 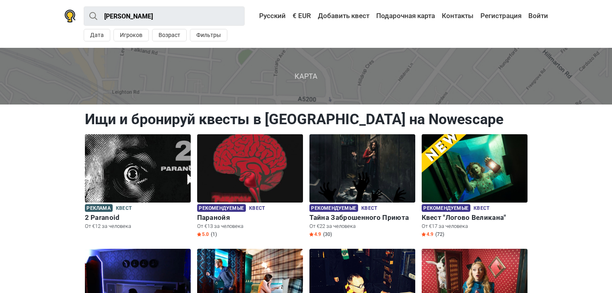 I want to click on button: Дата, so click(x=97, y=35).